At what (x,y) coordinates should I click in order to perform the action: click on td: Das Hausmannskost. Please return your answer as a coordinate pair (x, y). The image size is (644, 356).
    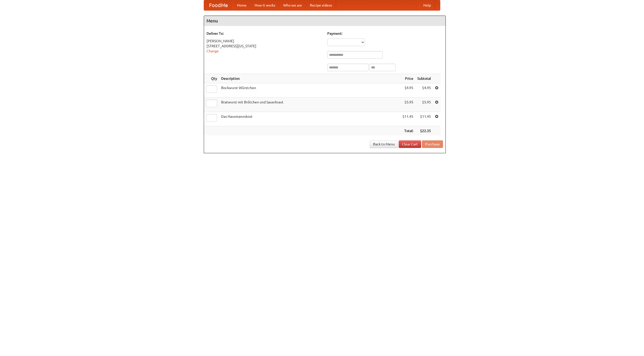
    Looking at the image, I should click on (309, 119).